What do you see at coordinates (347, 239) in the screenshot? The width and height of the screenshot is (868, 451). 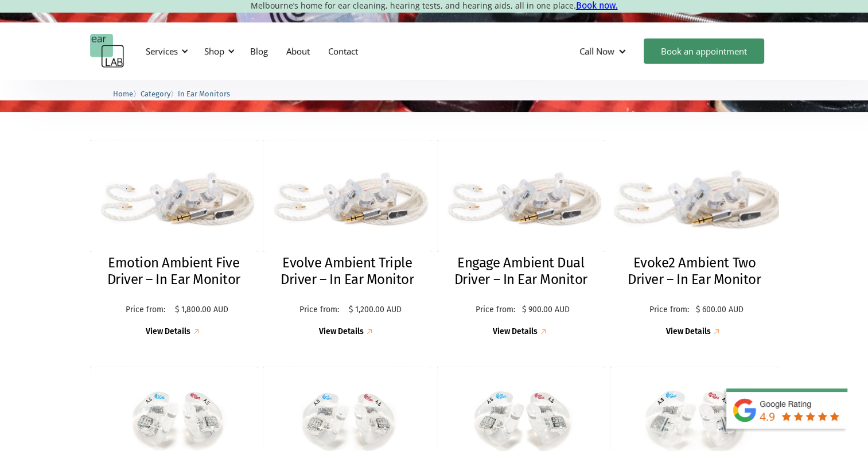 I see `a: Evolve Ambient Triple Driver – In Ear MonitorEvolve Ambient Triple Driver – In Ear MonitorPrice f...` at bounding box center [347, 239].